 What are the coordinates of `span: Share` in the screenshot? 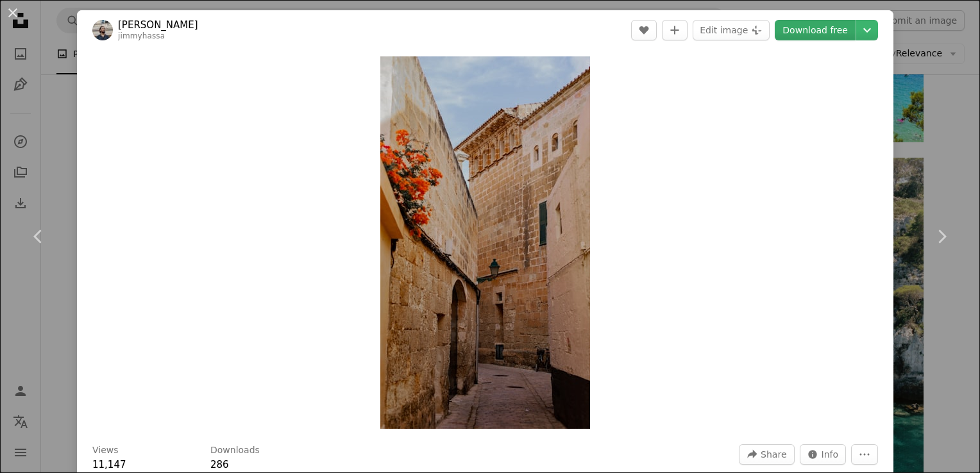 It's located at (774, 455).